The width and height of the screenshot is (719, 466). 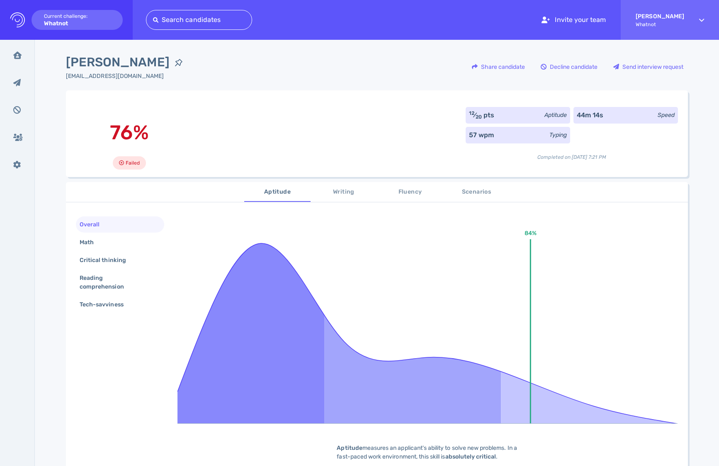 I want to click on div: ⁄ pts, so click(x=482, y=115).